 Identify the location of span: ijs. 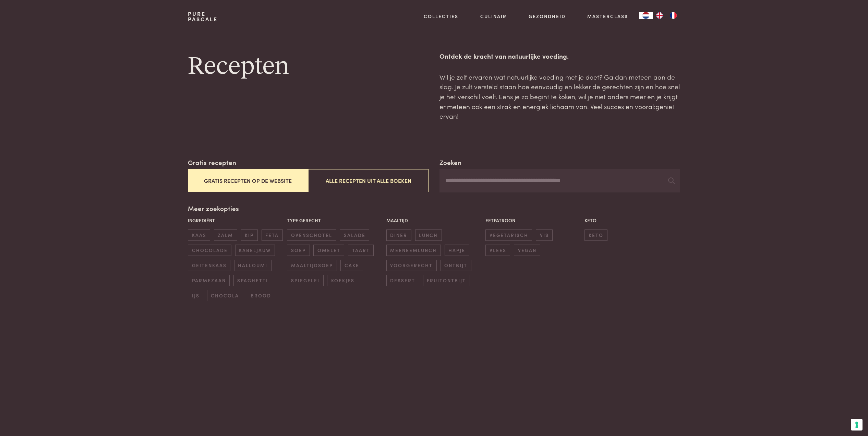
(195, 295).